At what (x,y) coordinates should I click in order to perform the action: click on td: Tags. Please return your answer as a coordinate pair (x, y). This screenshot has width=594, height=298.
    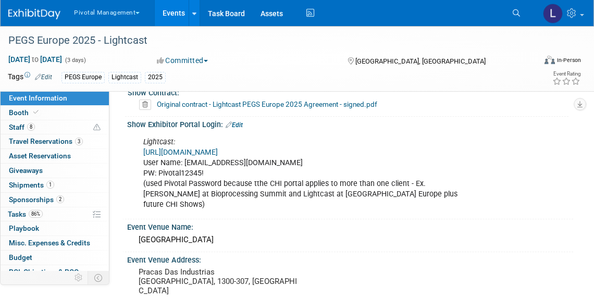
    Looking at the image, I should click on (30, 77).